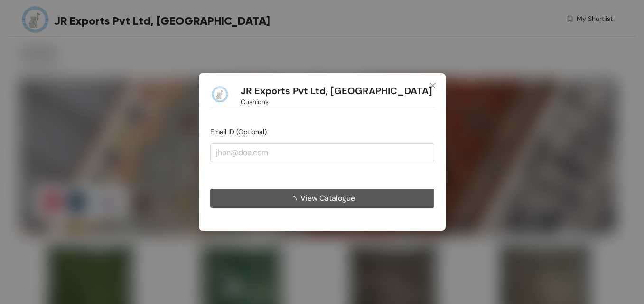  I want to click on button: Close, so click(433, 86).